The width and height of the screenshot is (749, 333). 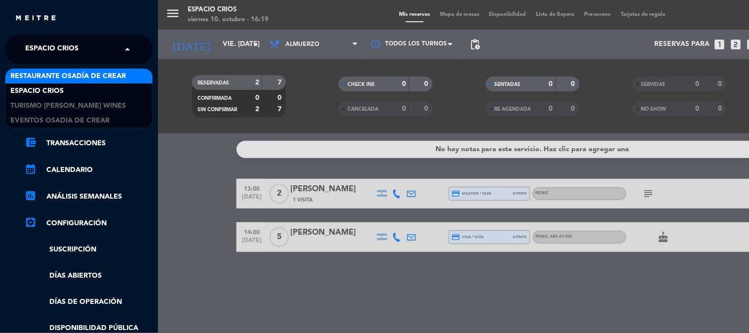 What do you see at coordinates (68, 76) in the screenshot?
I see `span: Restaurante Osadía de Crear` at bounding box center [68, 76].